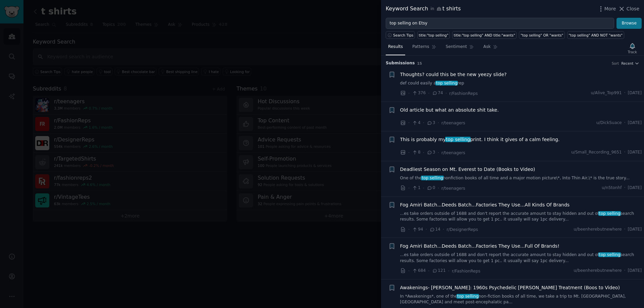 The image size is (644, 308). What do you see at coordinates (437, 93) in the screenshot?
I see `span: 74` at bounding box center [437, 93].